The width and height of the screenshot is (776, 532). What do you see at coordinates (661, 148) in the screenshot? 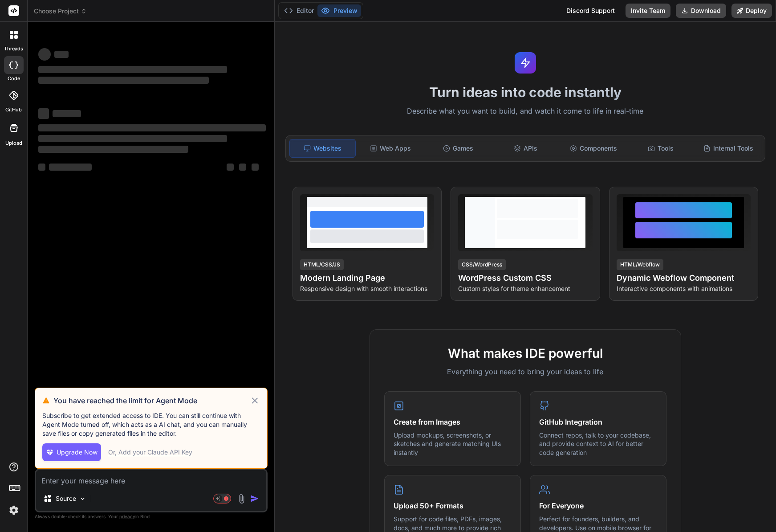
I see `div: Tools` at bounding box center [661, 148].